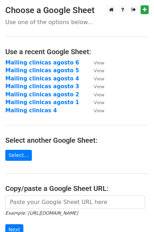  Describe the element at coordinates (77, 10) in the screenshot. I see `h3: Choose a Google Sheet` at that location.